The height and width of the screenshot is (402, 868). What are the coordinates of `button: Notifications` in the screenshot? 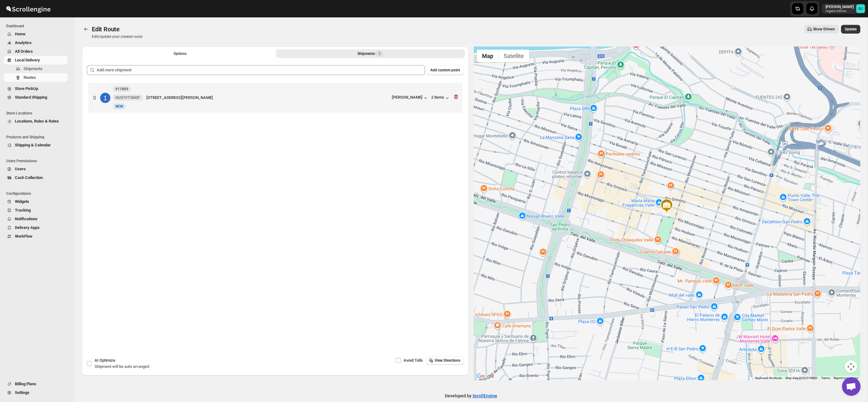 It's located at (36, 219).